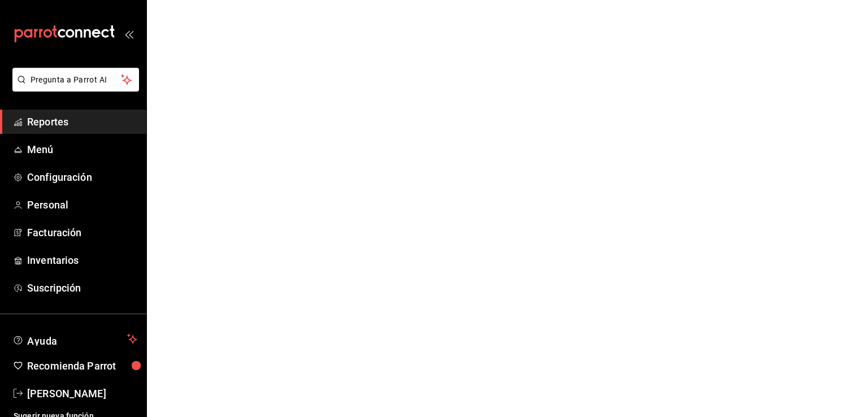  Describe the element at coordinates (82, 177) in the screenshot. I see `span: Configuración` at that location.